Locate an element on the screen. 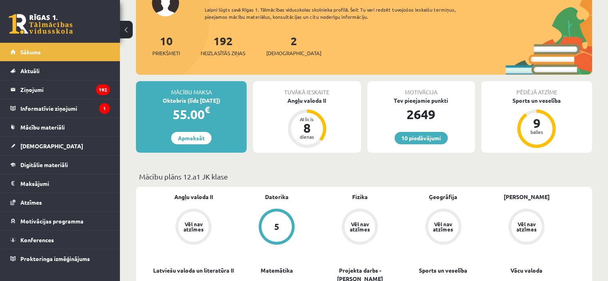 This screenshot has height=281, width=608. a: 5 is located at coordinates (277, 228).